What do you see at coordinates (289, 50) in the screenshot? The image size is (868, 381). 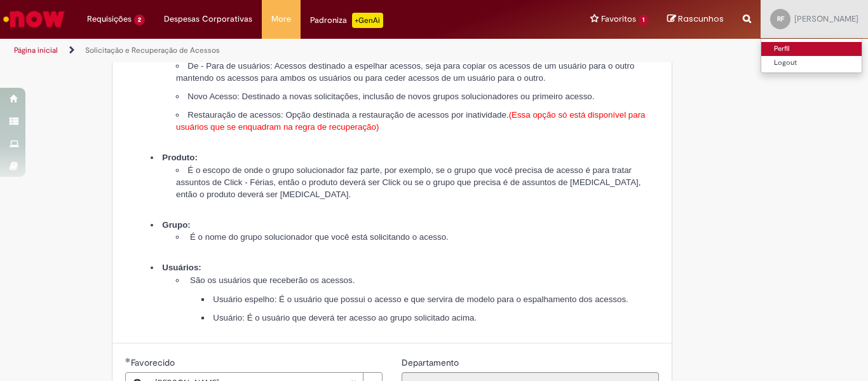 I see `ul: Trilhas de página` at bounding box center [289, 50].